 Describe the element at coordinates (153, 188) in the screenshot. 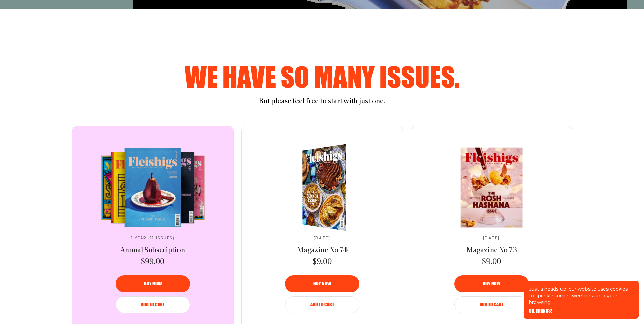

I see `img: Annual Subscription` at that location.